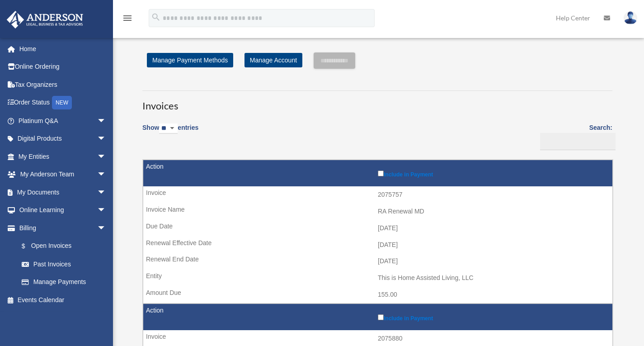 The image size is (644, 346). What do you see at coordinates (274, 60) in the screenshot?
I see `a: Manage Account` at bounding box center [274, 60].